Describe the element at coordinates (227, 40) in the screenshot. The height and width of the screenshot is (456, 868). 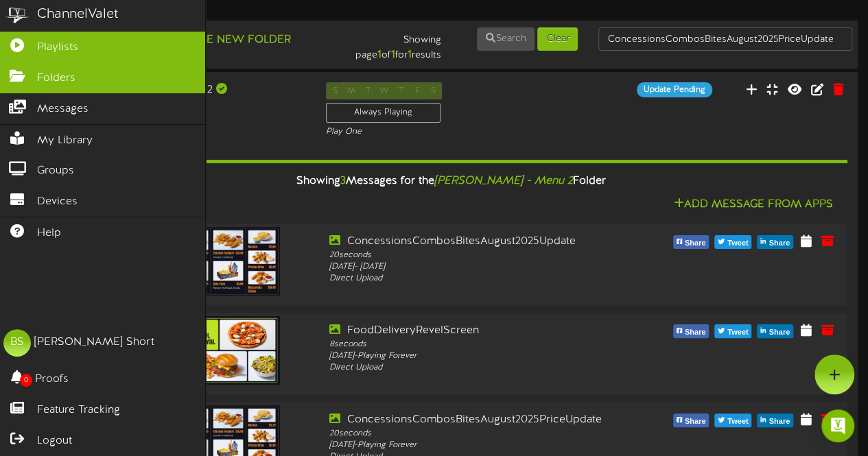
I see `button: Create New Folder` at that location.